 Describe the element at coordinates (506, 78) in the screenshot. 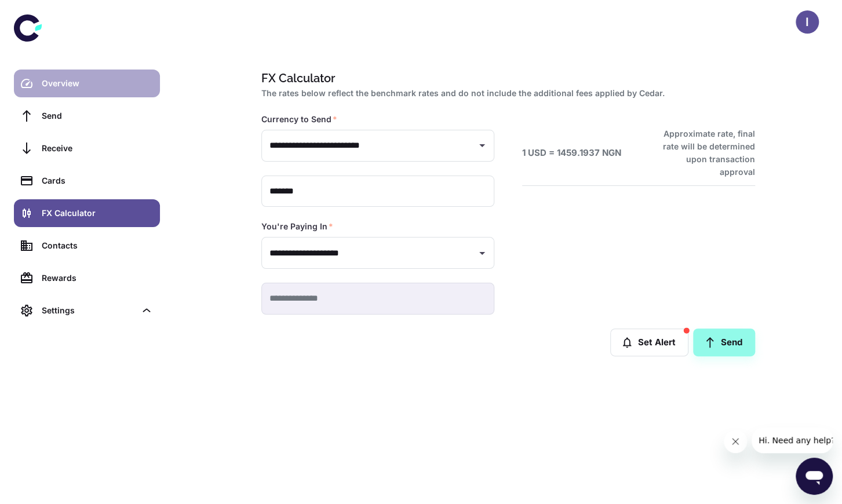

I see `h1: FX Calculator` at that location.